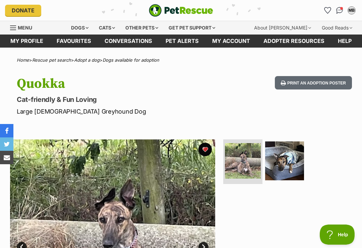  I want to click on a: Donate, so click(23, 10).